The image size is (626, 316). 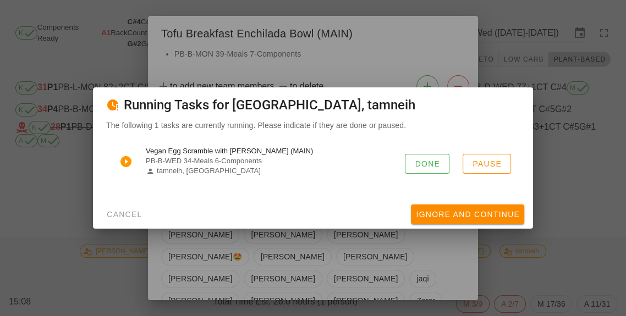 What do you see at coordinates (427, 164) in the screenshot?
I see `button: Done` at bounding box center [427, 164].